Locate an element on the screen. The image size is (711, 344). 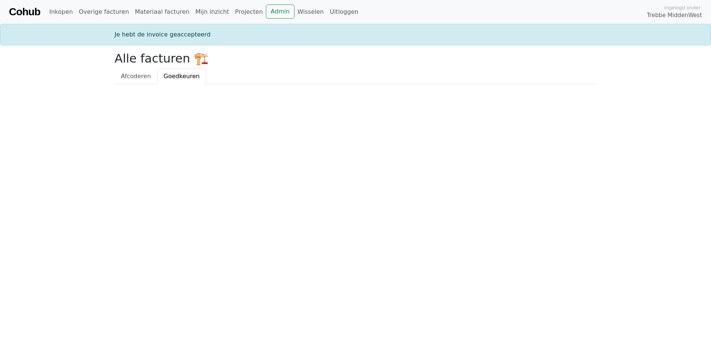
h2: Alle facturen 🏗️ is located at coordinates (356, 58).